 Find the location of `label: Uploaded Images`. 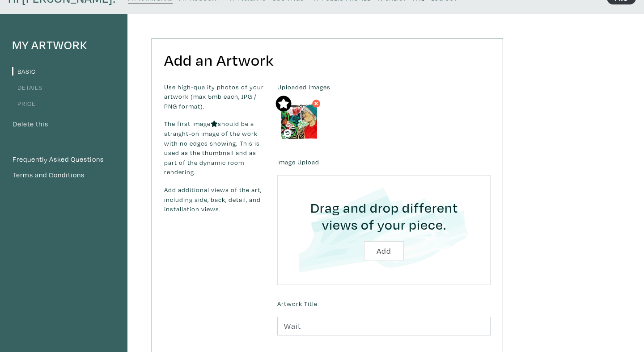

label: Uploaded Images is located at coordinates (384, 87).